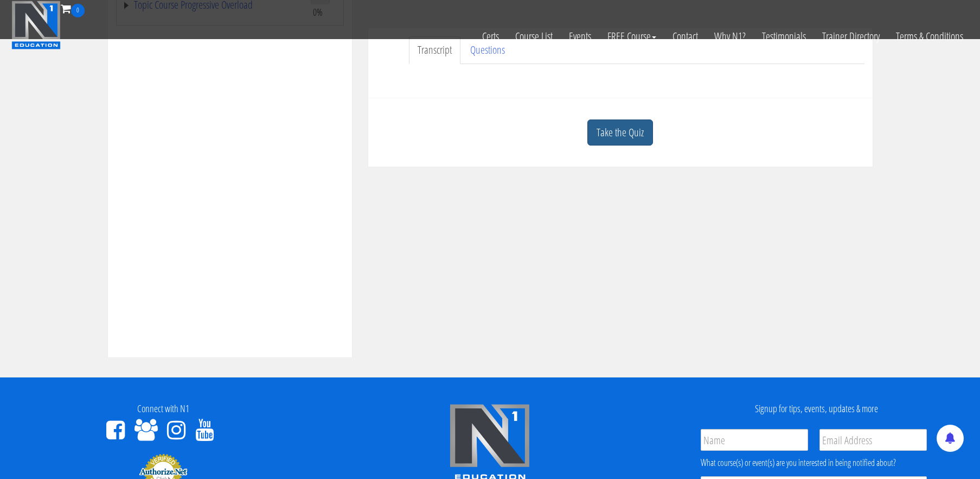  I want to click on a: Certs, so click(490, 37).